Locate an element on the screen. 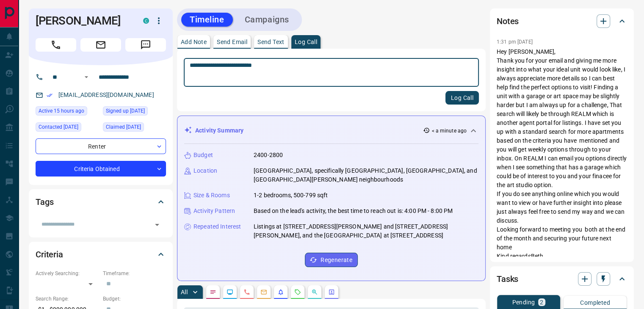  p: Pending is located at coordinates (523, 303).